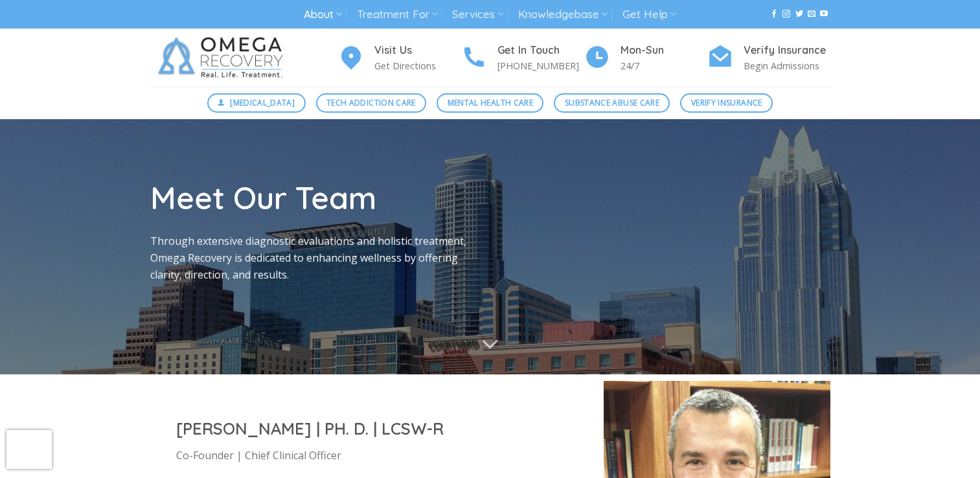  Describe the element at coordinates (397, 14) in the screenshot. I see `a: Treatment For` at that location.